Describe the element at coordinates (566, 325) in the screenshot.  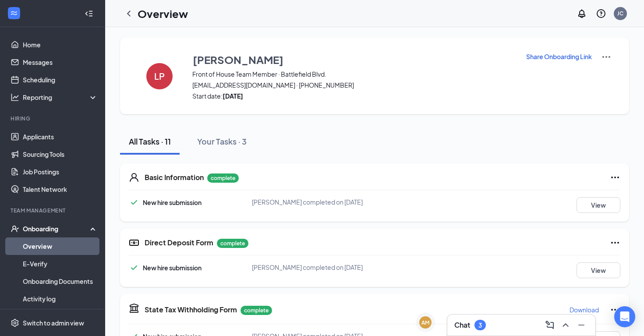
I see `button: ChevronUp` at that location.